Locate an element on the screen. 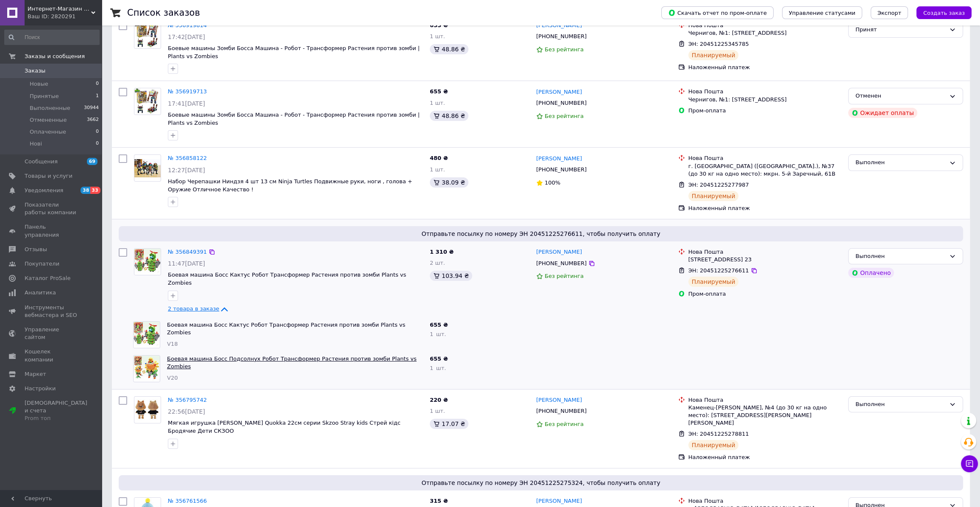  input: Поиск is located at coordinates (52, 37).